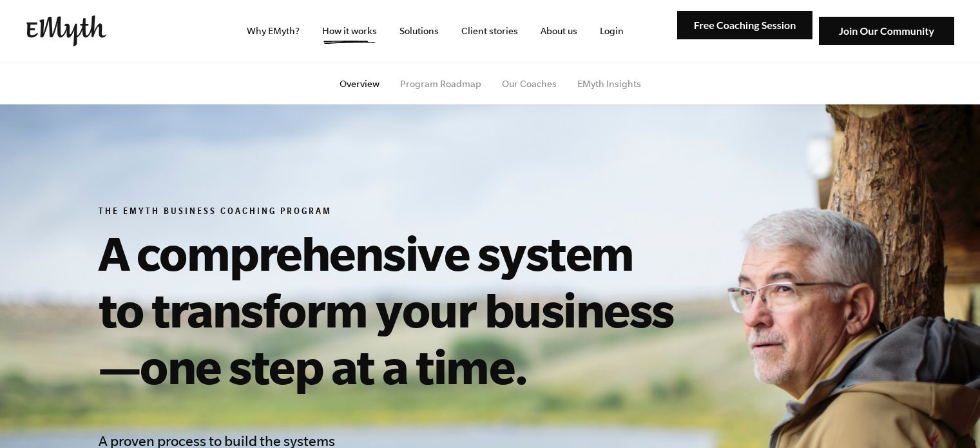 This screenshot has width=980, height=448. I want to click on div: Chat Widget, so click(948, 417).